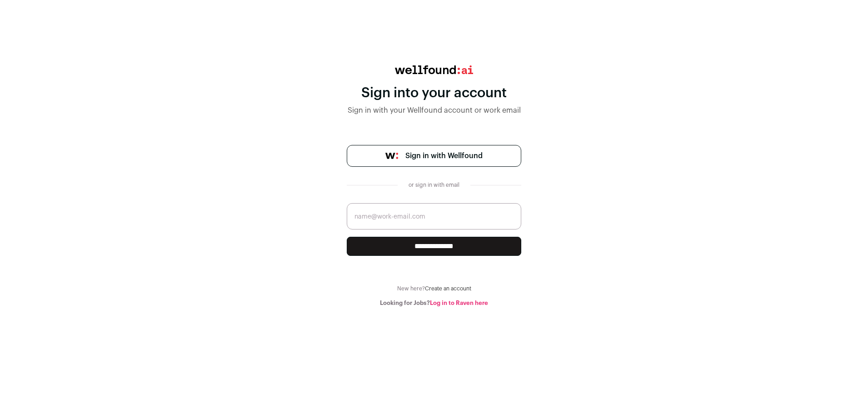 Image resolution: width=868 pixels, height=414 pixels. What do you see at coordinates (444, 156) in the screenshot?
I see `span: Sign in with Wellfound` at bounding box center [444, 156].